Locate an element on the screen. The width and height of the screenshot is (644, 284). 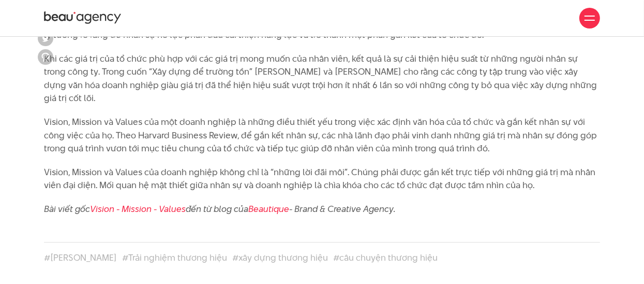
em: Bài viết gốc đến từ blog của - Brand & Creative Agency. is located at coordinates (219, 208).